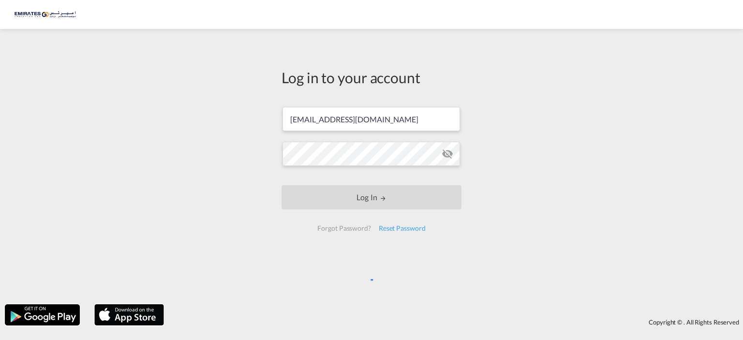  What do you see at coordinates (371, 119) in the screenshot?
I see `input: Enter email/phone number` at bounding box center [371, 119].